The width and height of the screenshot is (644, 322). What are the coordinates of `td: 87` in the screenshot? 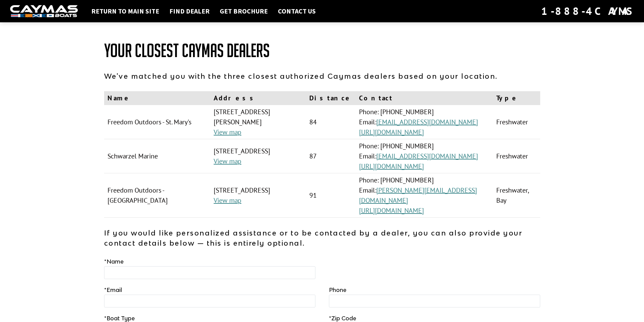 It's located at (330, 156).